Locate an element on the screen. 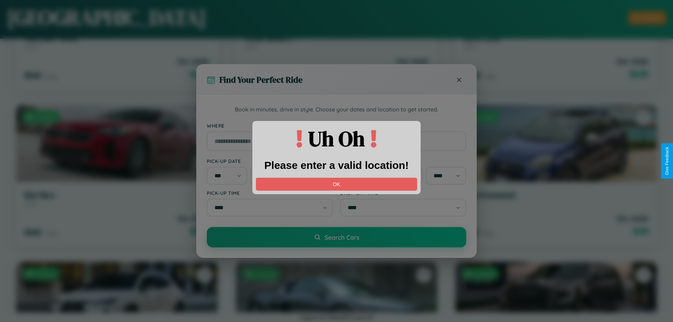 The height and width of the screenshot is (322, 673). label: Drop-off Date is located at coordinates (403, 161).